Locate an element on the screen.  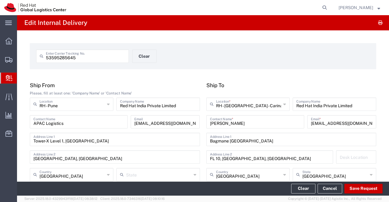
h5: Ship From is located at coordinates (115, 85).